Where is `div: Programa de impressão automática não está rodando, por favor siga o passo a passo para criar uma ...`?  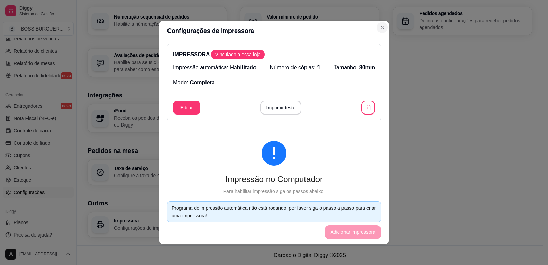
div: Programa de impressão automática não está rodando, por favor siga o passo a passo para criar uma ... is located at coordinates (274, 212).